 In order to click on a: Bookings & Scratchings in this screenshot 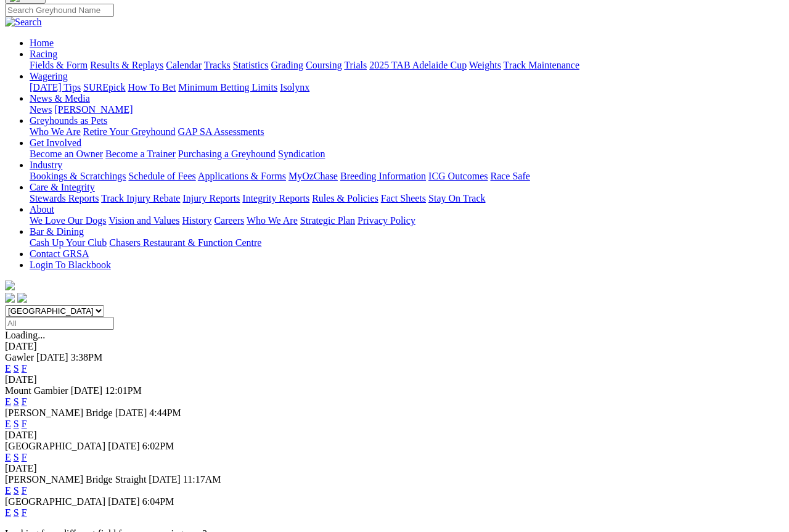, I will do `click(77, 175)`.